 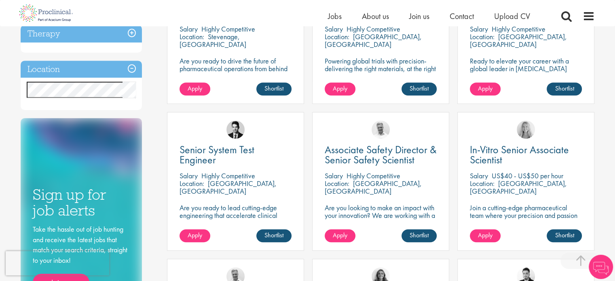 I want to click on p: Are you ready to drive the future of pharmaceutical operations from behind the scenes? Looking to..., so click(x=235, y=76).